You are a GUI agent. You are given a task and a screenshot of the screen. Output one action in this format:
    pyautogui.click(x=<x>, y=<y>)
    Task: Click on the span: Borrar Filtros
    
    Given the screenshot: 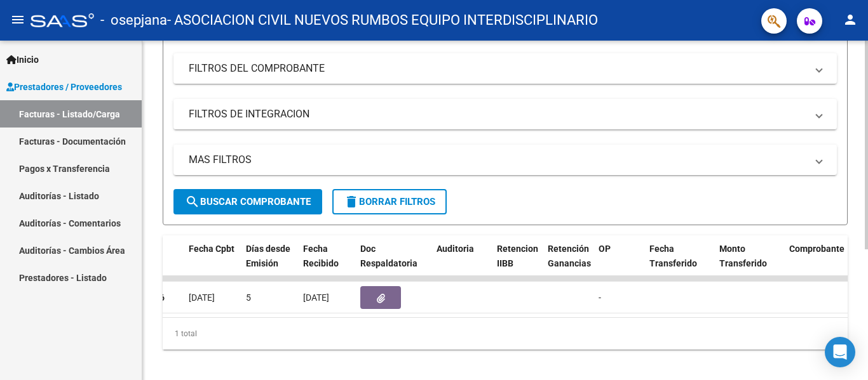 What is the action you would take?
    pyautogui.click(x=389, y=202)
    